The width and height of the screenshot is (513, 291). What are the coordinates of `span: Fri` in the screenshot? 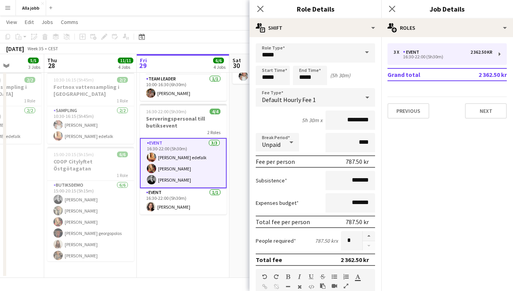 It's located at (143, 60).